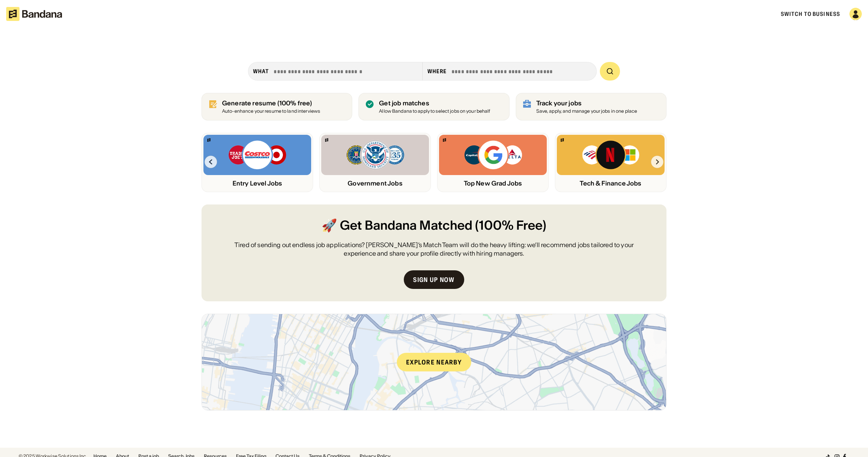  What do you see at coordinates (434, 362) in the screenshot?
I see `div: Explore nearby` at bounding box center [434, 362].